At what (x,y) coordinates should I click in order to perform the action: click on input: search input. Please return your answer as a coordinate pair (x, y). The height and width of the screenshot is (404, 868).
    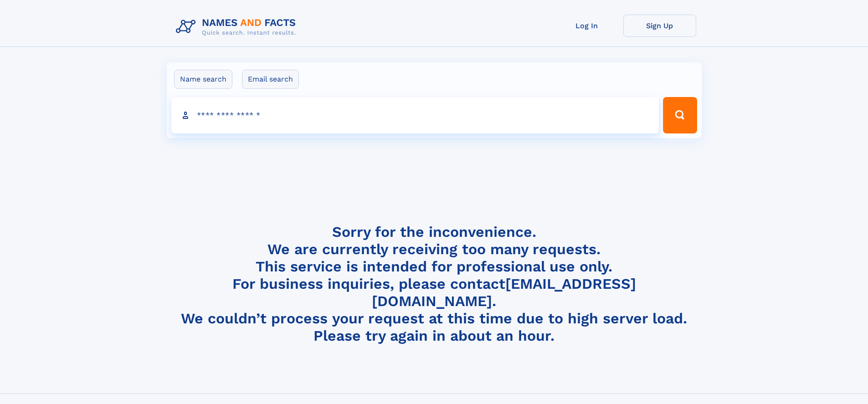
    Looking at the image, I should click on (415, 115).